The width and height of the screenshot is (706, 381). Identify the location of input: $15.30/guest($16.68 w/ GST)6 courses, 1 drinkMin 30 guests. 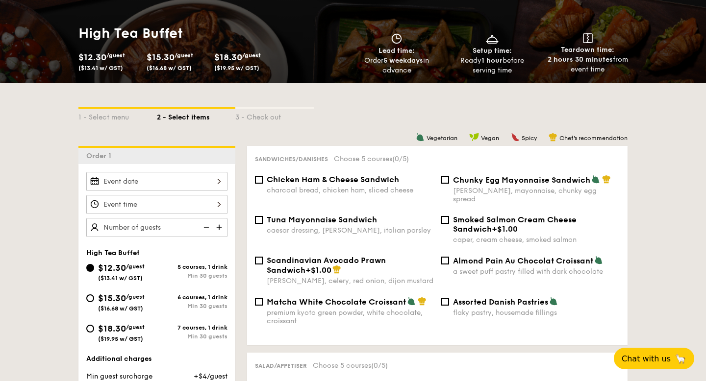
(90, 299).